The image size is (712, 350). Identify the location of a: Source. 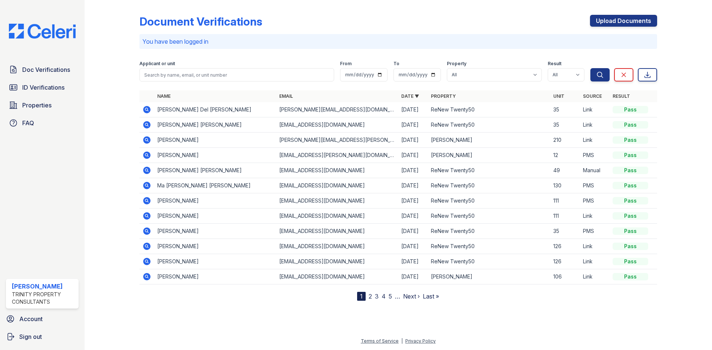
(592, 96).